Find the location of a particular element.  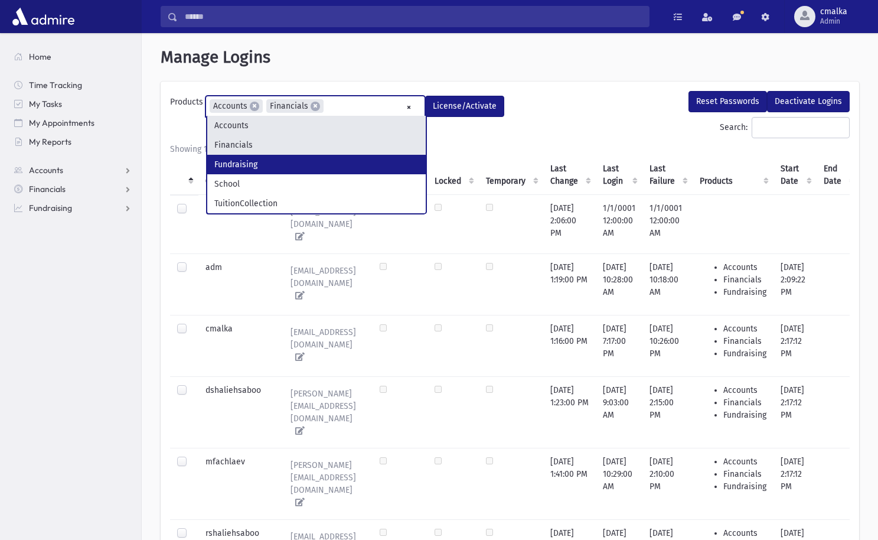

span: Time Tracking is located at coordinates (56, 85).